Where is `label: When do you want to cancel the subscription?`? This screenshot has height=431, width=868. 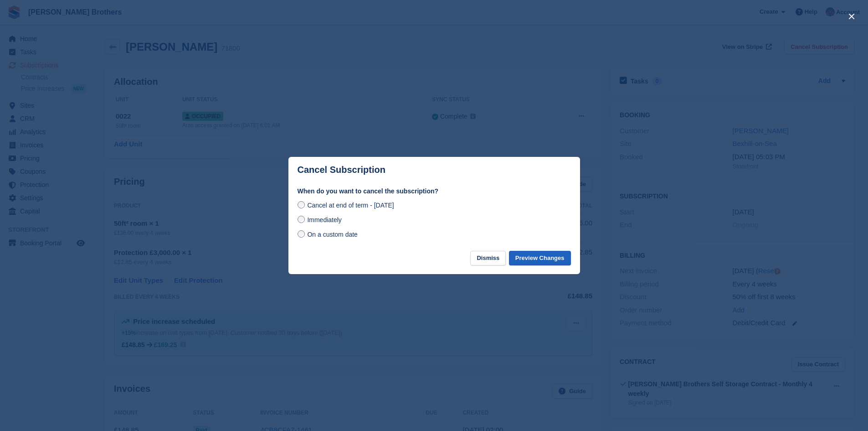 label: When do you want to cancel the subscription? is located at coordinates (434, 191).